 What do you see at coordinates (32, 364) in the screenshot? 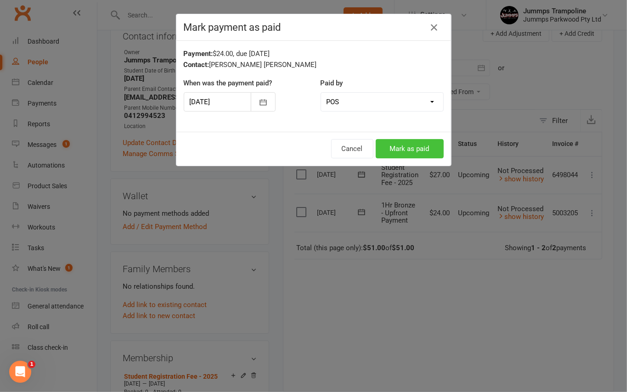
I see `span: 1` at bounding box center [32, 364].